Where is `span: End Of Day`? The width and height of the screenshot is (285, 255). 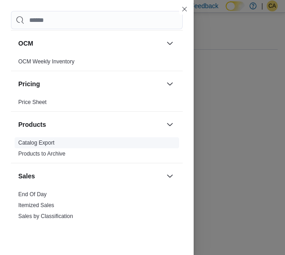 span: End Of Day is located at coordinates (32, 194).